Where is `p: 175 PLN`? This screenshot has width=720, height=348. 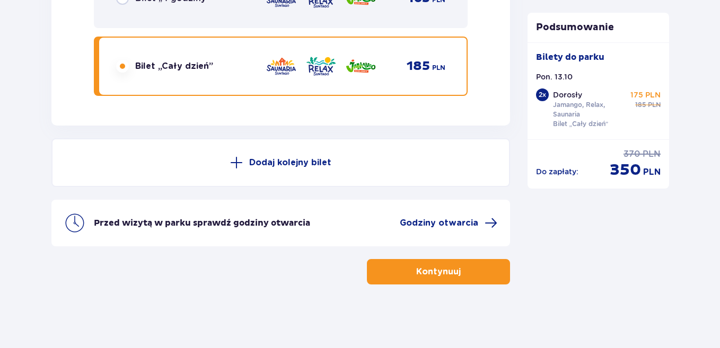
p: 175 PLN is located at coordinates (645, 95).